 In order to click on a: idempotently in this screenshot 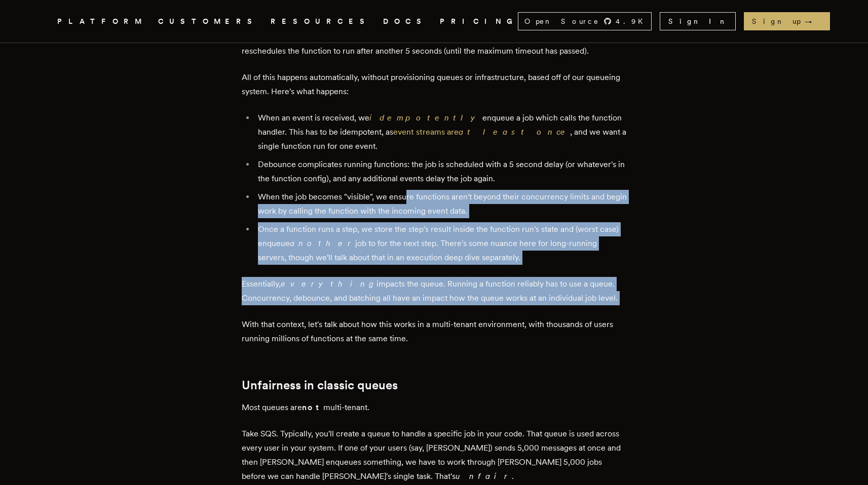, I will do `click(425, 118)`.